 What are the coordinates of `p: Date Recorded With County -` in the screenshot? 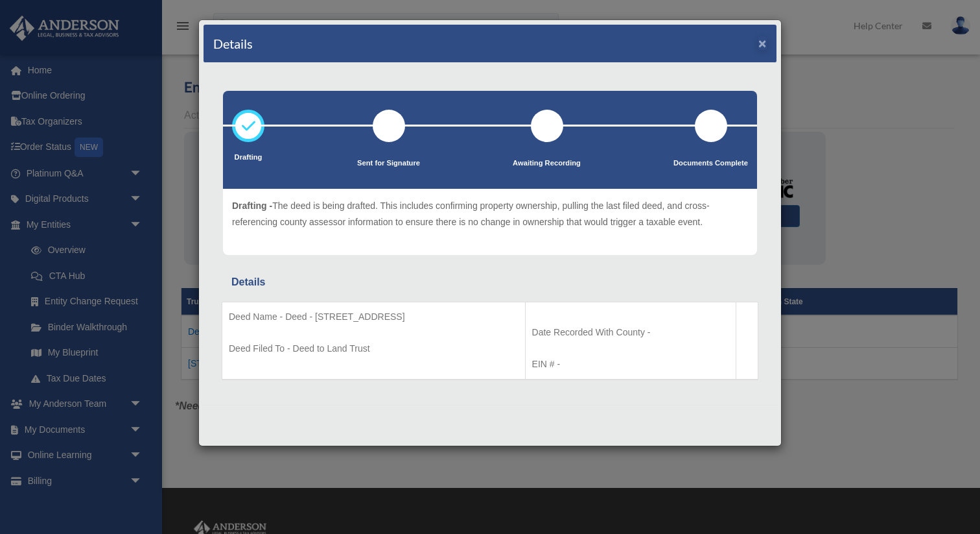 It's located at (631, 332).